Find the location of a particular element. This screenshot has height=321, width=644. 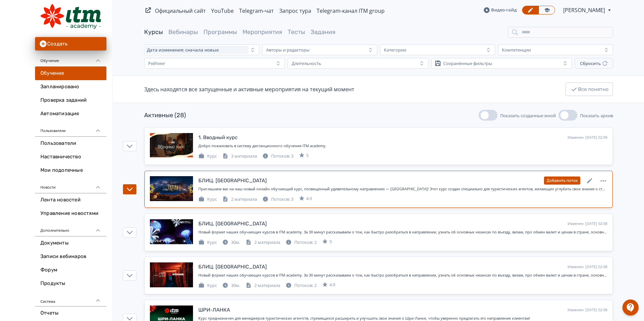

a: Автоматизация is located at coordinates (71, 114).